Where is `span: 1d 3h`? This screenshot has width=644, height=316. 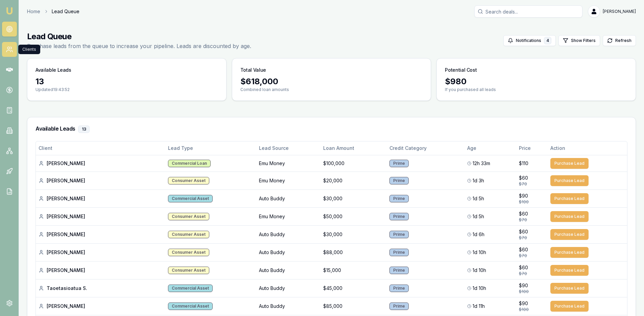
span: 1d 3h is located at coordinates (479, 180).